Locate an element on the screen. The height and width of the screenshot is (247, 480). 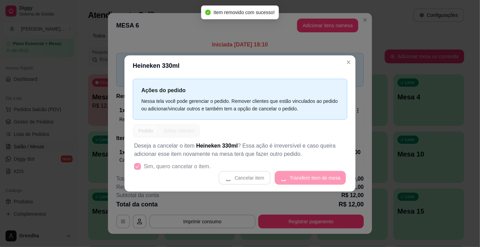
header: Heineken 330ml is located at coordinates (240, 66).